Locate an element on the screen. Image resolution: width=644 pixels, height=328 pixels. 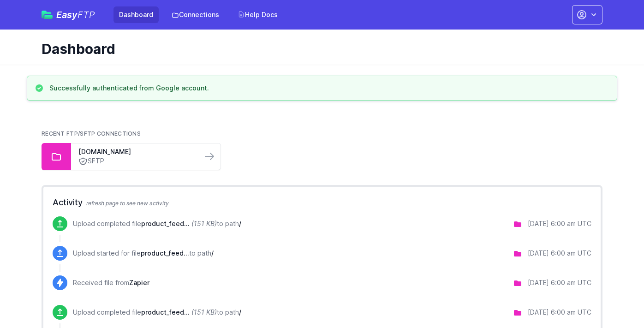
img: easyftp_logo.png is located at coordinates (47, 15).